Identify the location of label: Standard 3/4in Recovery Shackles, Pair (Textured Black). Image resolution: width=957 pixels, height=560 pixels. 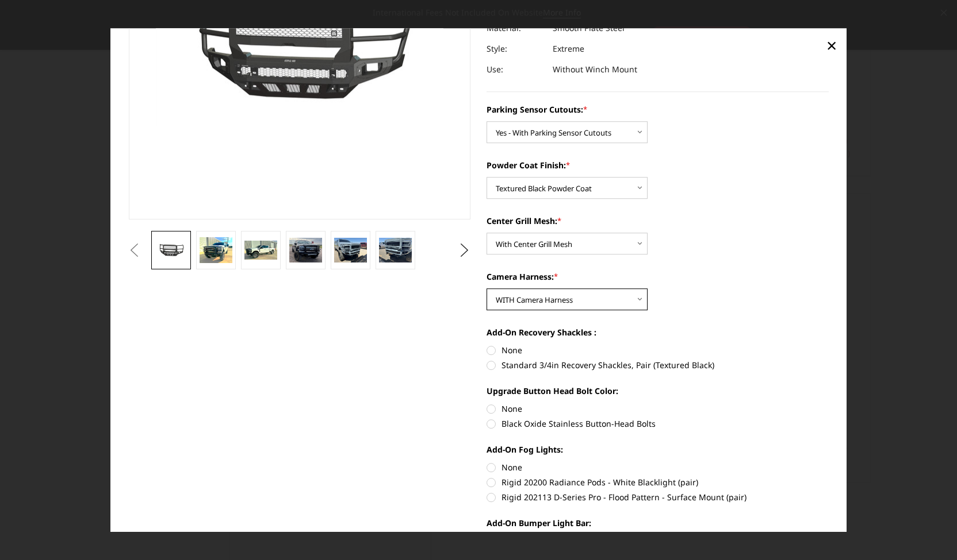
(658, 365).